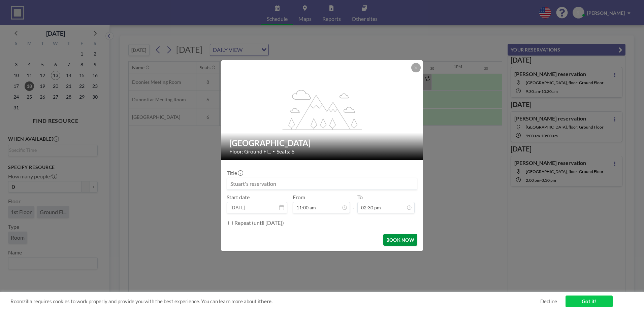 Image resolution: width=644 pixels, height=311 pixels. I want to click on g: flex-grow: 1.2;, so click(322, 110).